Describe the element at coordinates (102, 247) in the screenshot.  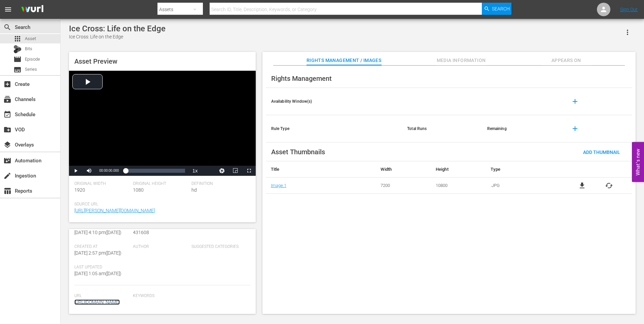
I see `span: Created At` at that location.